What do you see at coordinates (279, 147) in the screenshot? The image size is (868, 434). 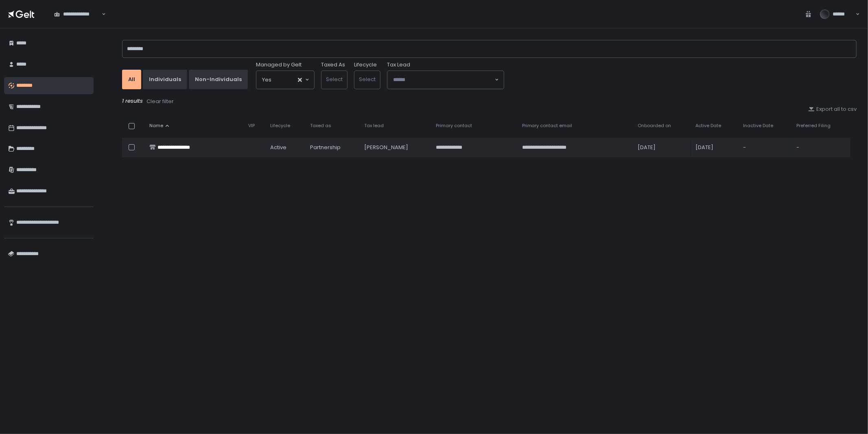 I see `span: active` at bounding box center [279, 147].